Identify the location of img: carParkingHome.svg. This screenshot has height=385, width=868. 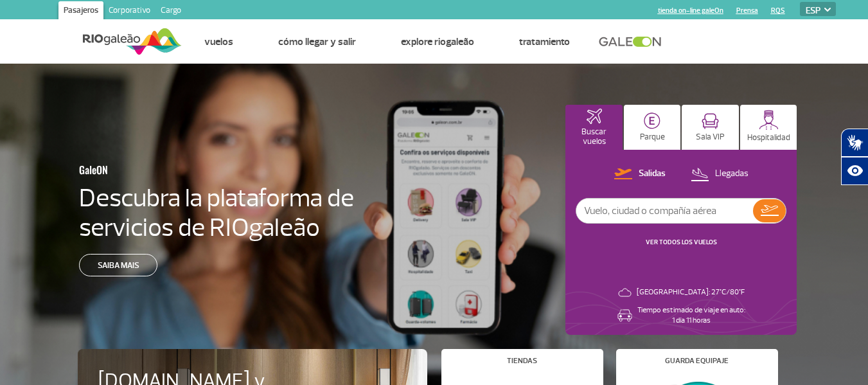
(652, 121).